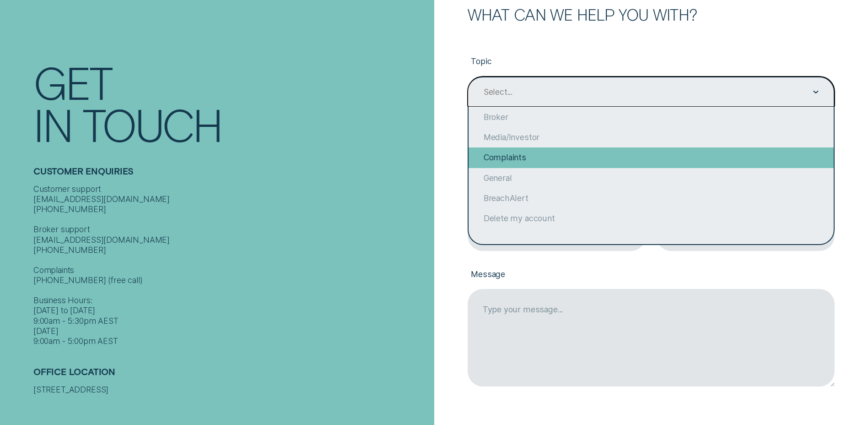  What do you see at coordinates (52, 124) in the screenshot?
I see `div: In` at bounding box center [52, 124].